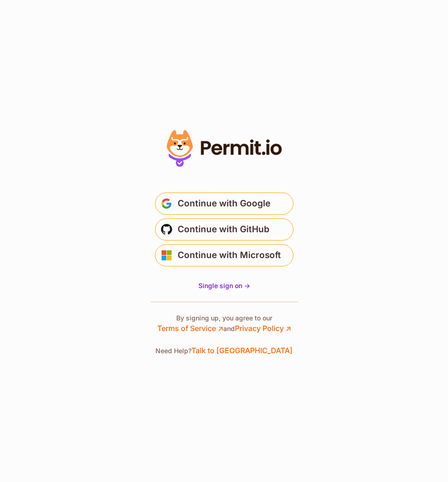  I want to click on button: Continue with Microsoft, so click(224, 255).